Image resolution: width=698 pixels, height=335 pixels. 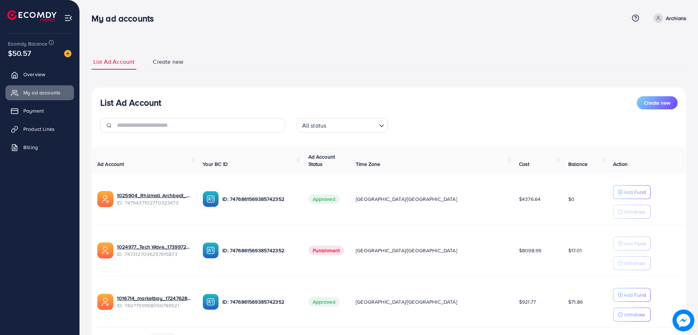 I want to click on span: $921.77, so click(x=527, y=302).